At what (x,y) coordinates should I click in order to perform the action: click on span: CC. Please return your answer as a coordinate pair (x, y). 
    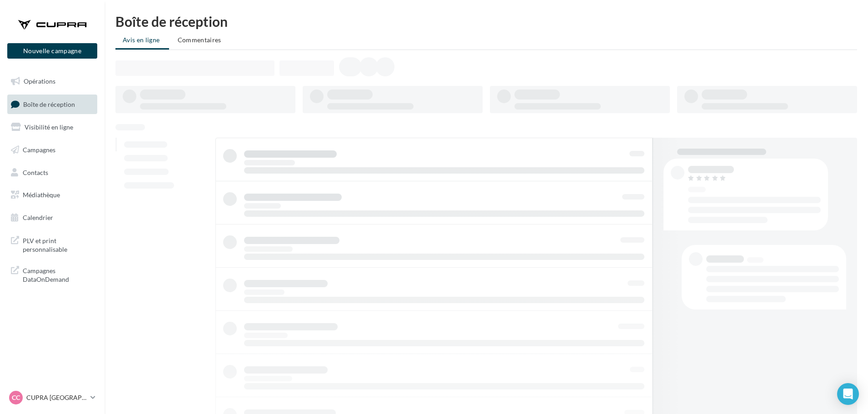
    Looking at the image, I should click on (16, 398).